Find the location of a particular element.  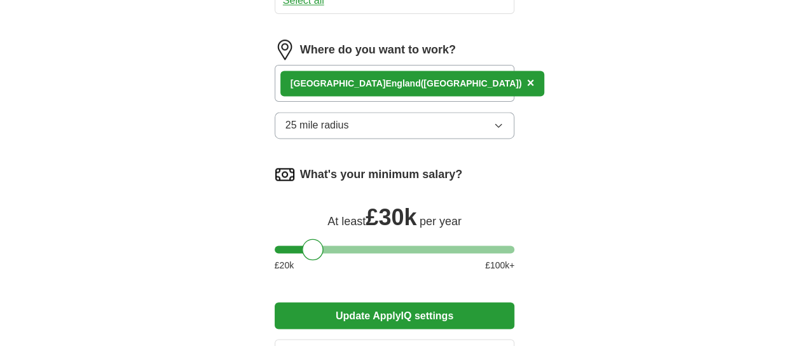

span: £ 30k is located at coordinates (391, 216).